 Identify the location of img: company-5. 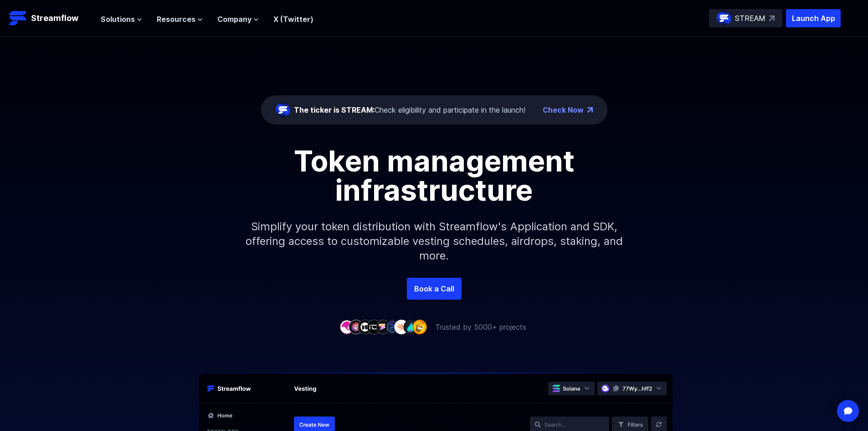
(383, 326).